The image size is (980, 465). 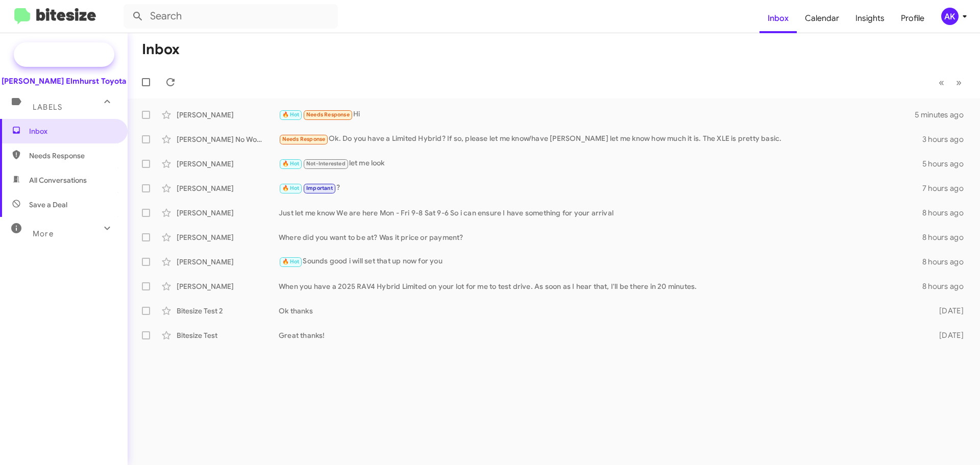 What do you see at coordinates (600, 261) in the screenshot?
I see `div: Sounds good i will set that up now for you` at bounding box center [600, 261].